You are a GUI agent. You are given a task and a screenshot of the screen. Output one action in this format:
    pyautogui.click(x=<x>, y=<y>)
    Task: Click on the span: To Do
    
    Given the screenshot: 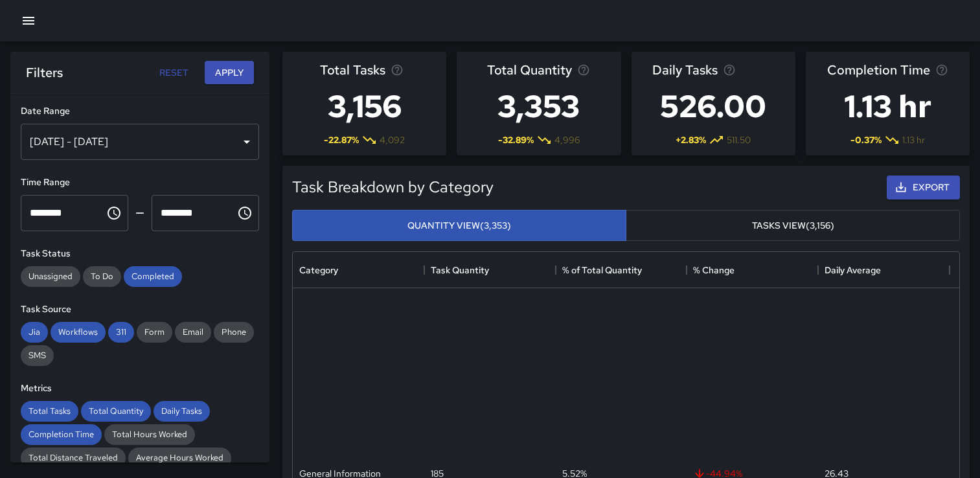 What is the action you would take?
    pyautogui.click(x=102, y=276)
    